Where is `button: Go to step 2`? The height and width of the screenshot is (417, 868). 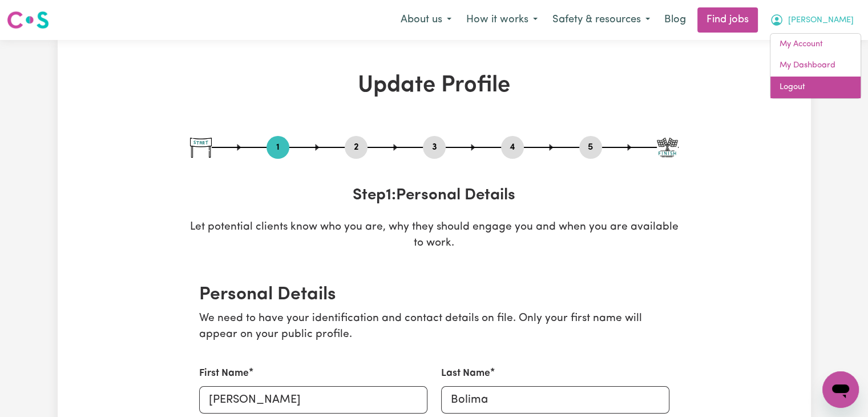 button: Go to step 2 is located at coordinates (356, 147).